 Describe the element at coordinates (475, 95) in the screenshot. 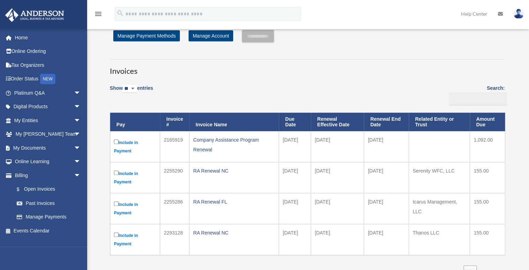

I see `label: Search:` at that location.